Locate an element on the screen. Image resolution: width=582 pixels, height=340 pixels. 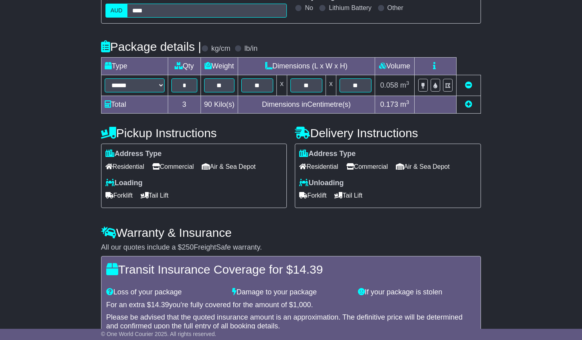
div: Please be advised that the quoted insurance amount is an approximation. The definitive price will... is located at coordinates (291, 321).